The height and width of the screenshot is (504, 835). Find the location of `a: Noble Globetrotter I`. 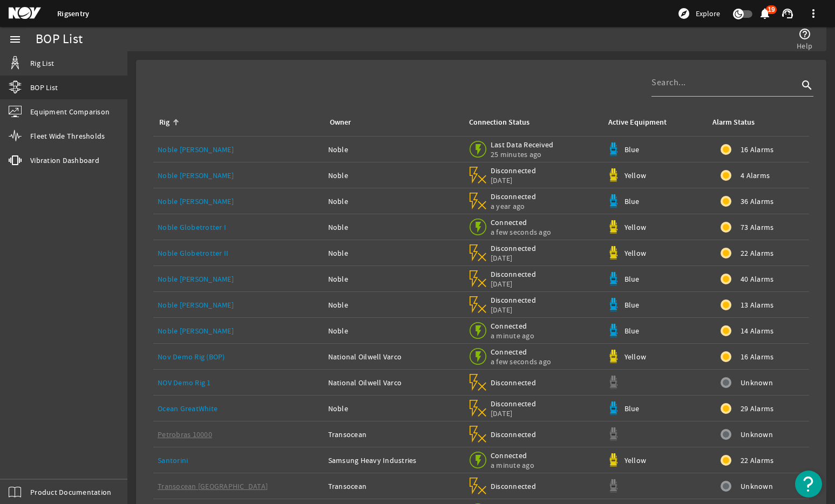

a: Noble Globetrotter I is located at coordinates (192, 227).